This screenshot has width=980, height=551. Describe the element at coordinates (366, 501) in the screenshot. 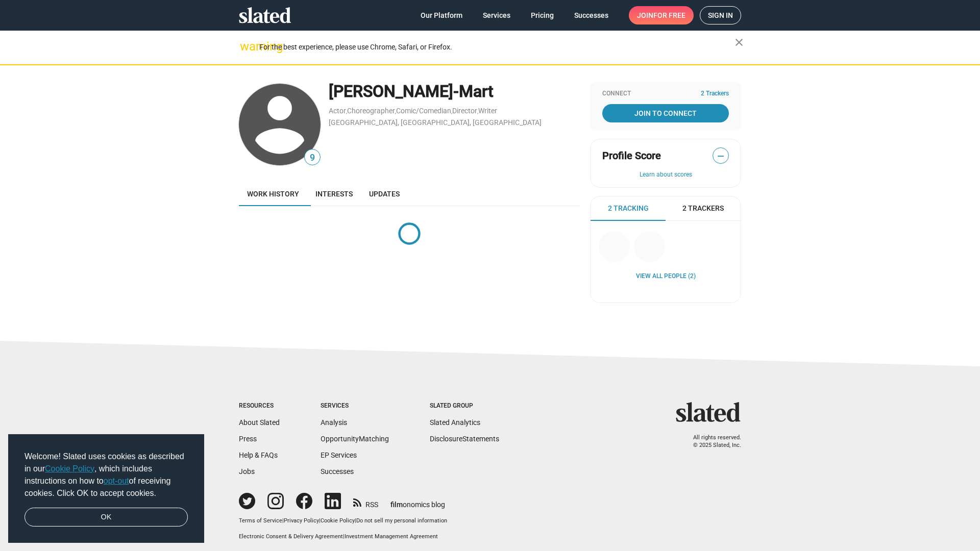

I see `a: RSS` at that location.